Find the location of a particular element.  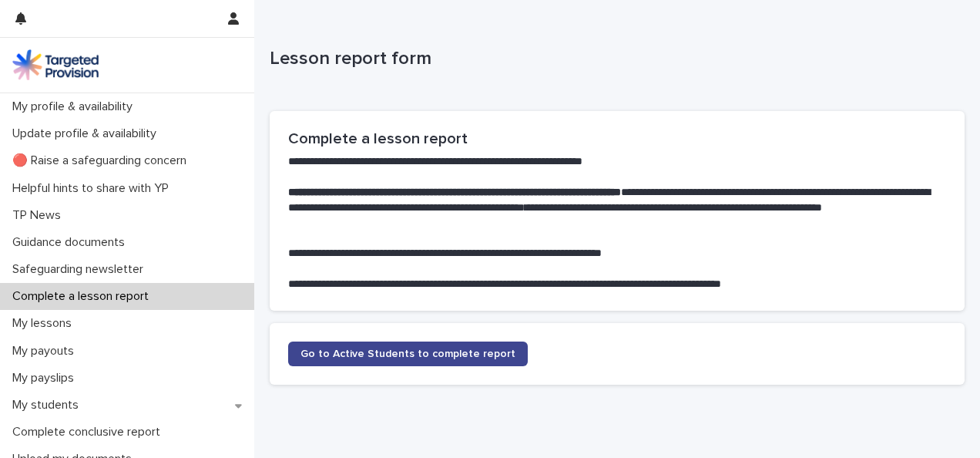

p: Complete conclusive report is located at coordinates (89, 432).